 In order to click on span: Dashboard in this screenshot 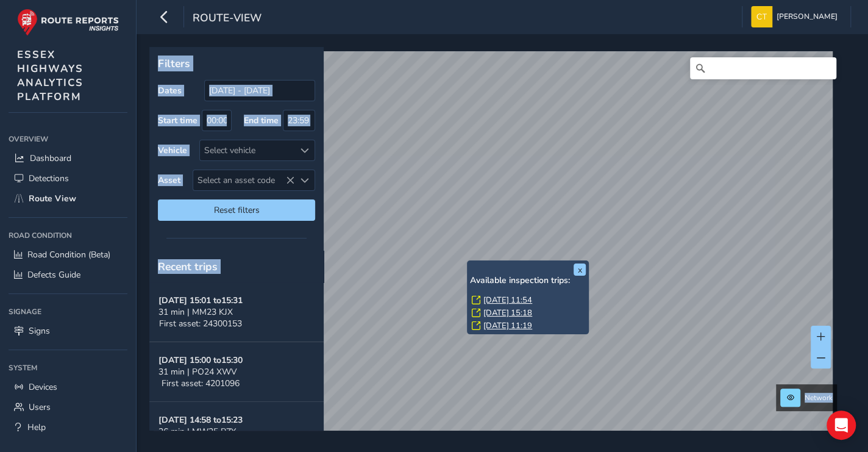, I will do `click(51, 158)`.